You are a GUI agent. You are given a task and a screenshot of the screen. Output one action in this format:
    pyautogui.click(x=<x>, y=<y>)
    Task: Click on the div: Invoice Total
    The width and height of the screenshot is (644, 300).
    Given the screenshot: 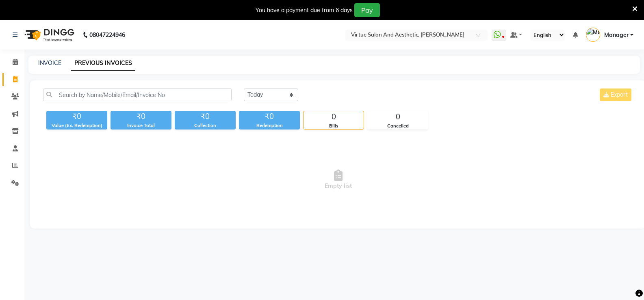 What is the action you would take?
    pyautogui.click(x=141, y=125)
    